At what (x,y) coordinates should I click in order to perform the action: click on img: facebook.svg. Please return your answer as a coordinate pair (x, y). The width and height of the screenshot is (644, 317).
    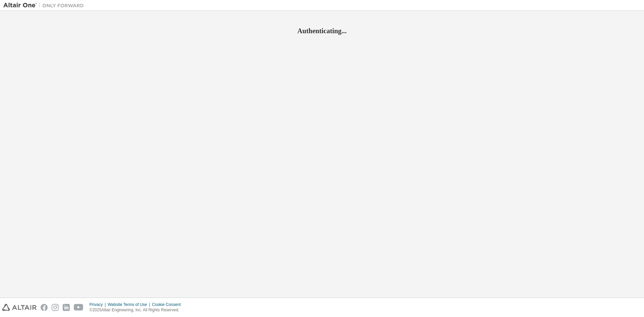
    Looking at the image, I should click on (44, 308).